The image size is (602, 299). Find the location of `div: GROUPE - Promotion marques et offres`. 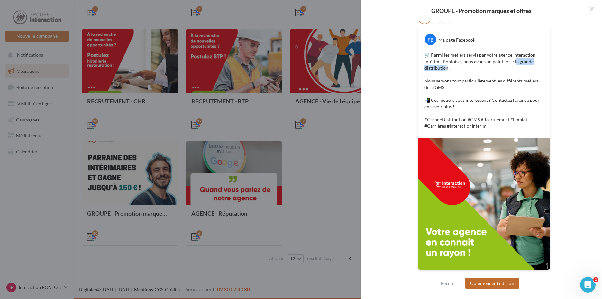

div: GROUPE - Promotion marques et offres is located at coordinates (482, 11).